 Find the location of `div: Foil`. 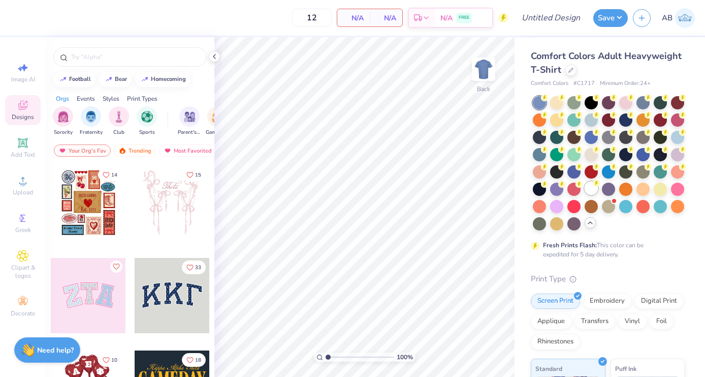

div: Foil is located at coordinates (662, 321).